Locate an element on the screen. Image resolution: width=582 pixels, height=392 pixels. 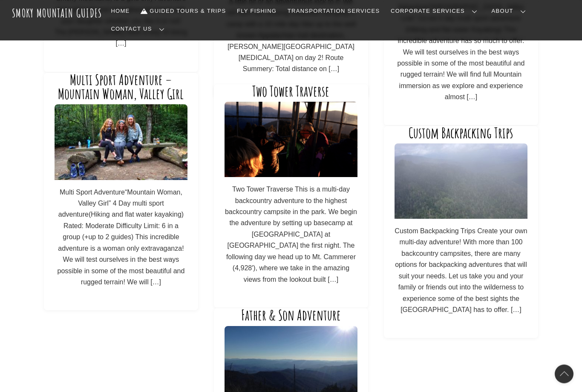
a: Guided Tours & Trips is located at coordinates (183, 11).